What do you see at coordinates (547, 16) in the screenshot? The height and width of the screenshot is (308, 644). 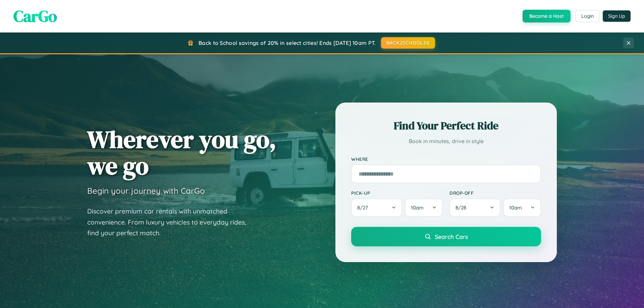 I see `button: Become a Host` at bounding box center [547, 16].